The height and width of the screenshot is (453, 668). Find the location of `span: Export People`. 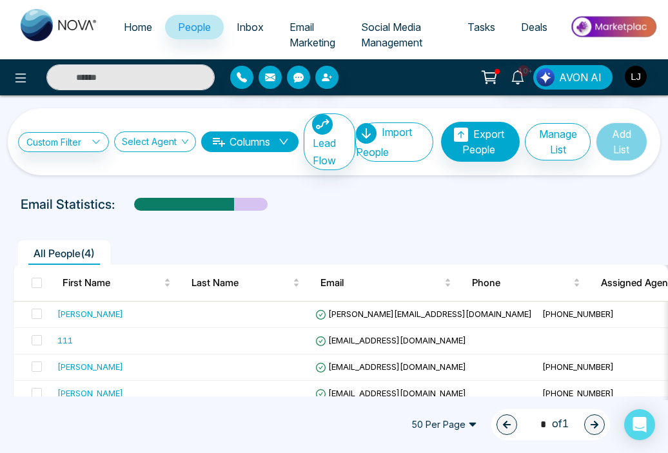

span: Export People is located at coordinates (483, 142).